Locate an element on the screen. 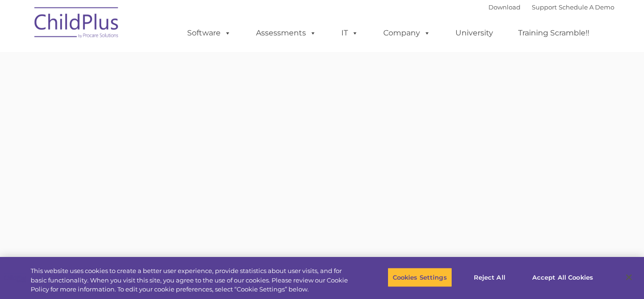 The height and width of the screenshot is (299, 644). a: Software is located at coordinates (209, 33).